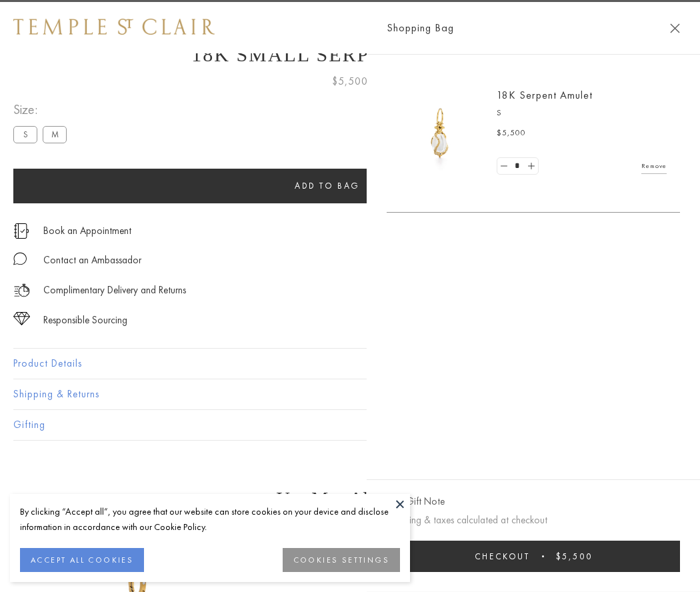  What do you see at coordinates (25, 134) in the screenshot?
I see `label: S` at bounding box center [25, 134].